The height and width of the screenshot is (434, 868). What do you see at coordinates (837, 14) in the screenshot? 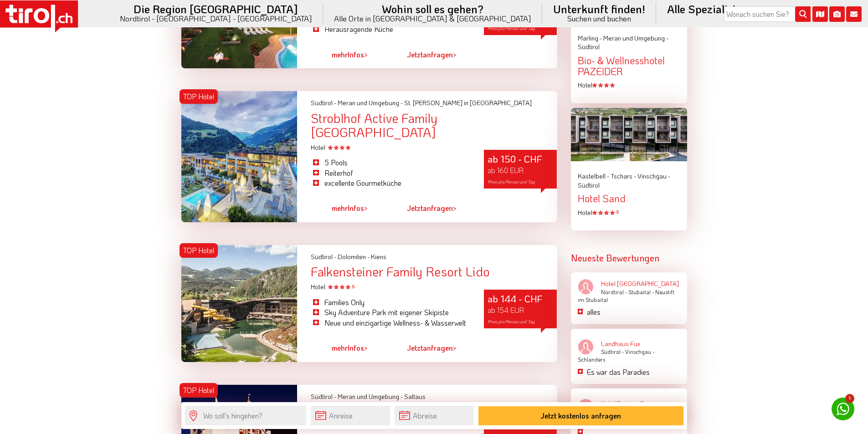
I see `i: Fotogalerie` at bounding box center [837, 14].